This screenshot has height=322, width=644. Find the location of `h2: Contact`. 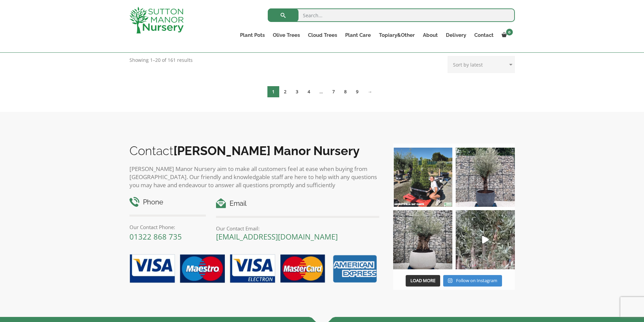

h2: Contact is located at coordinates (255, 150).